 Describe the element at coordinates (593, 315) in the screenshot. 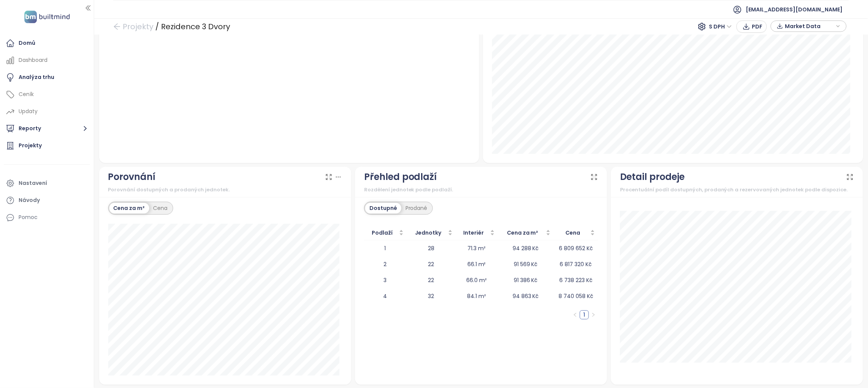

I see `button: right` at that location.